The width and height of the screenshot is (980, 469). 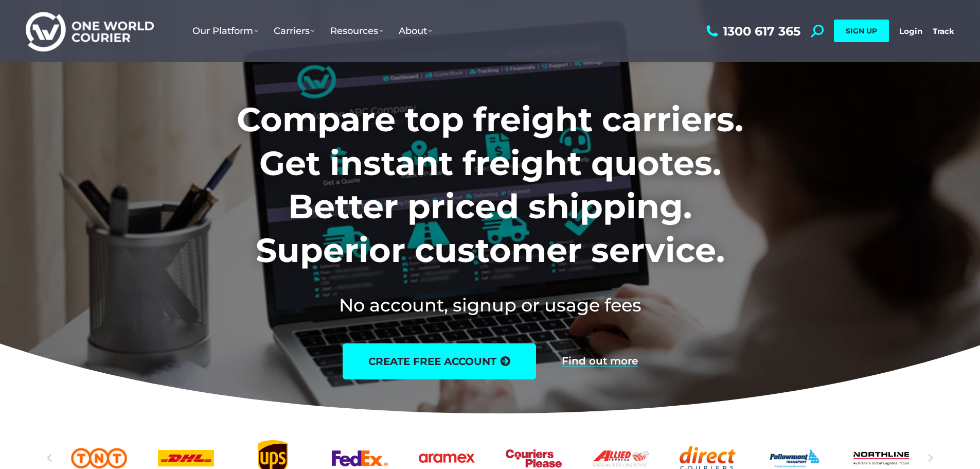 What do you see at coordinates (225, 31) in the screenshot?
I see `a: Our Platform` at bounding box center [225, 31].